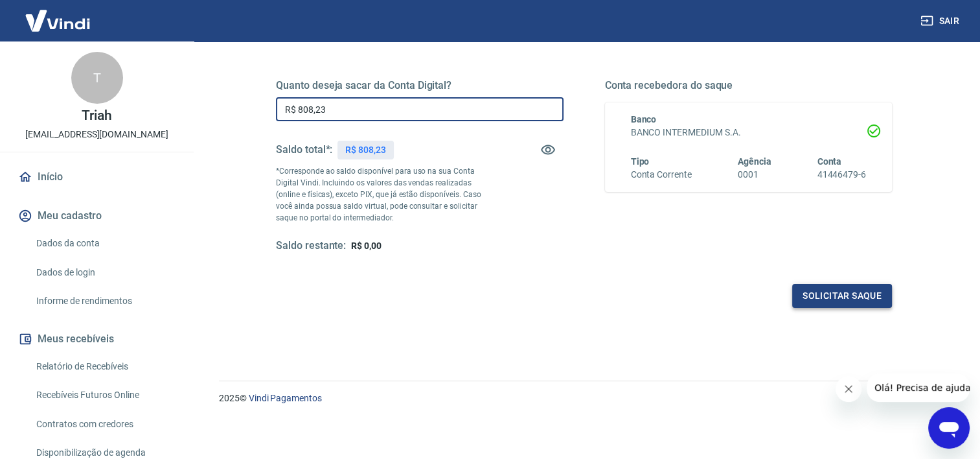 The width and height of the screenshot is (980, 459). I want to click on button: Sair, so click(941, 21).